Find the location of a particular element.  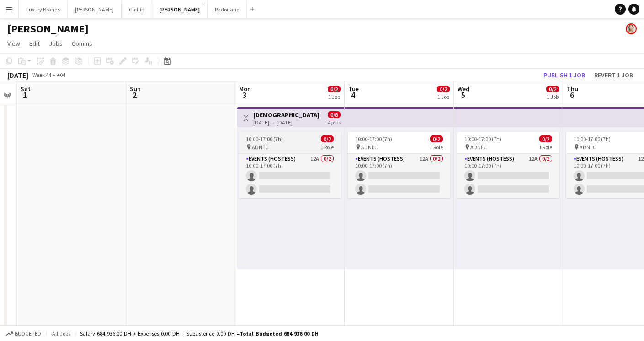

button: Radouane is located at coordinates (227, 9).